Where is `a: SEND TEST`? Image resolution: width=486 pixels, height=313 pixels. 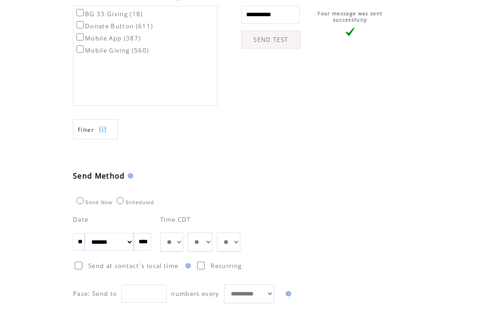 a: SEND TEST is located at coordinates (271, 40).